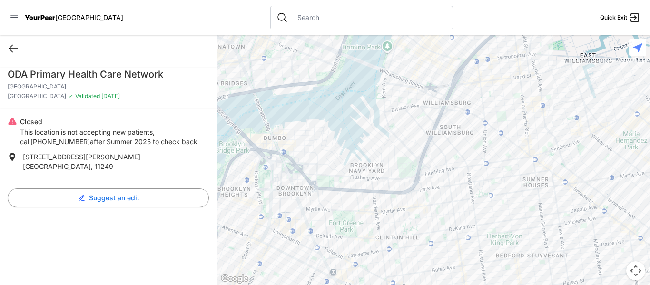 This screenshot has width=650, height=285. I want to click on span: Validated, so click(88, 96).